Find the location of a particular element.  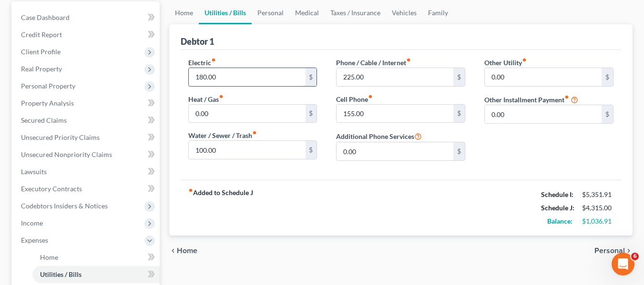

span: Personal Property is located at coordinates (48, 86).